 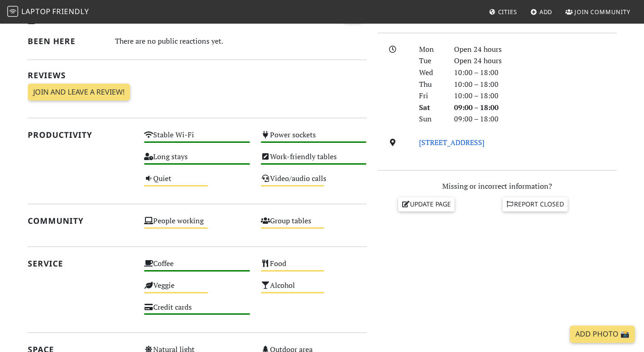 What do you see at coordinates (197, 161) in the screenshot?
I see `div: Long stays` at bounding box center [197, 161].